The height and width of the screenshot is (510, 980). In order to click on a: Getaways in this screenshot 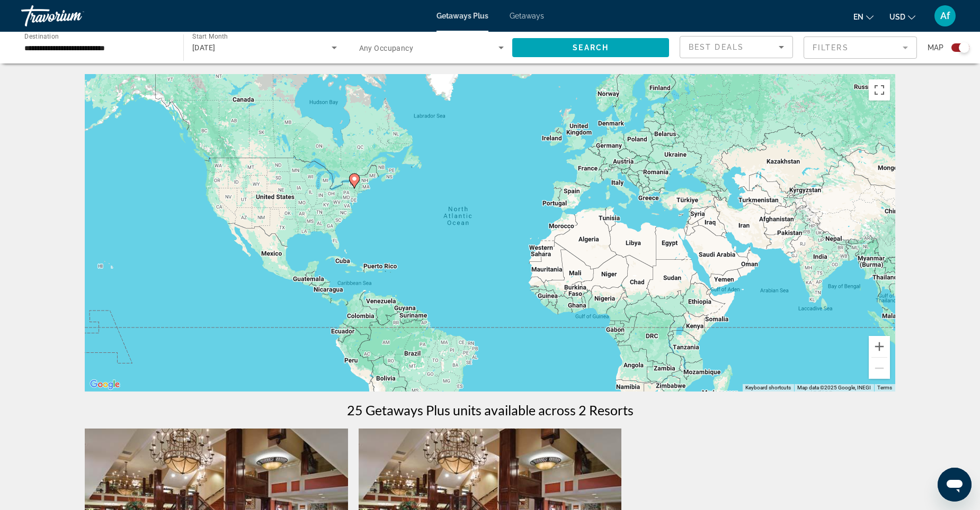, I will do `click(527, 16)`.